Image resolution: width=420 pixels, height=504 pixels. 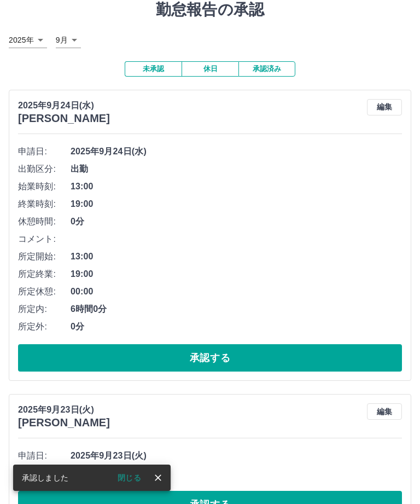 What do you see at coordinates (236, 169) in the screenshot?
I see `span: 出勤` at bounding box center [236, 169].